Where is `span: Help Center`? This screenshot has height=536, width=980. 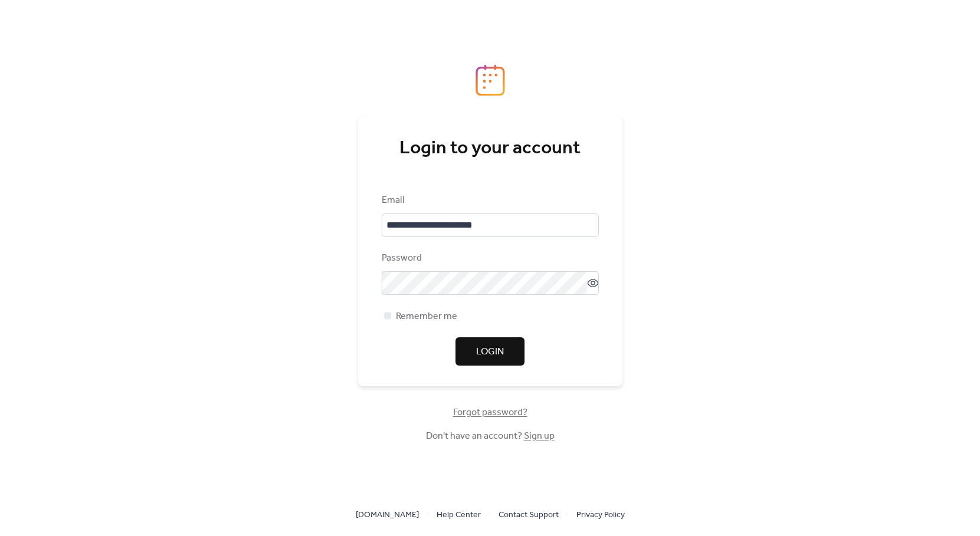 span: Help Center is located at coordinates (458, 516).